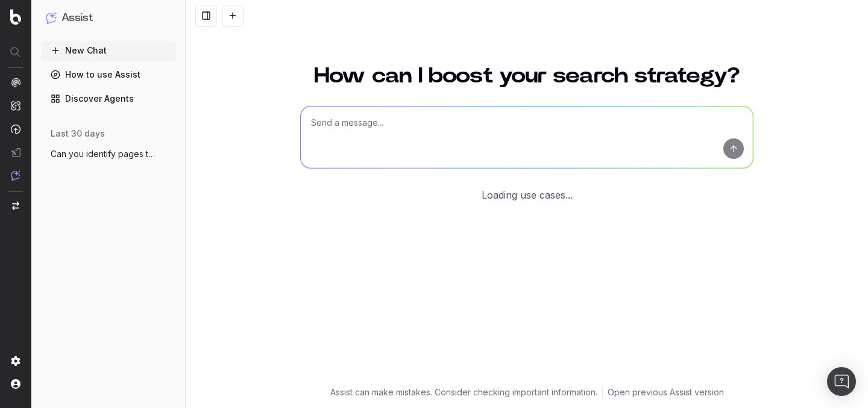 The height and width of the screenshot is (408, 868). I want to click on img: Studio, so click(16, 152).